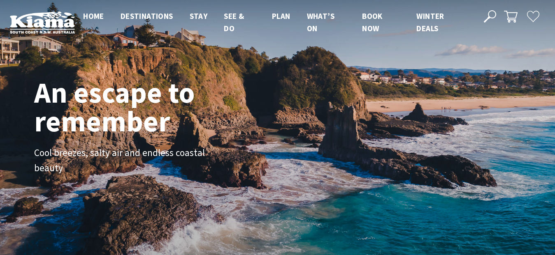  What do you see at coordinates (233, 22) in the screenshot?
I see `span: See & Do` at bounding box center [233, 22].